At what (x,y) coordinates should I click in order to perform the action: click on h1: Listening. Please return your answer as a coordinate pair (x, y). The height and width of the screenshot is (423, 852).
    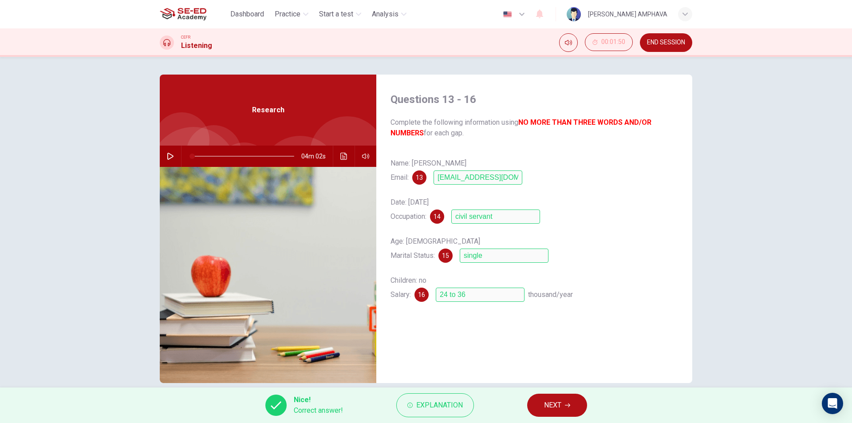
    Looking at the image, I should click on (197, 46).